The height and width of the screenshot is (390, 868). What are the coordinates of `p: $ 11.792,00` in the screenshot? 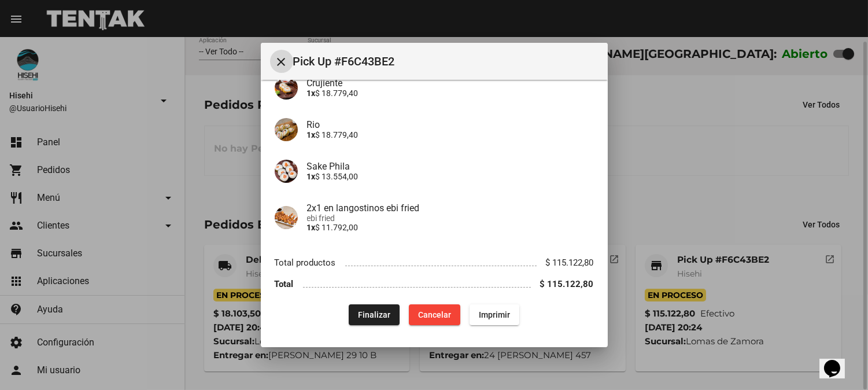 It's located at (450, 228).